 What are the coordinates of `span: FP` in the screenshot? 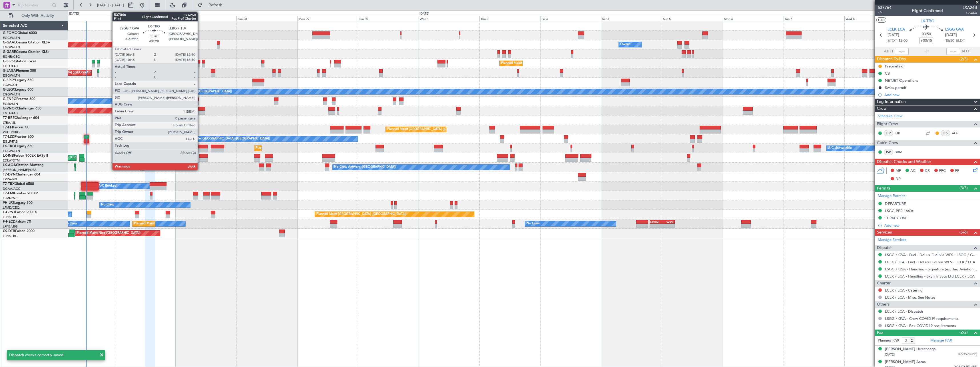 It's located at (957, 171).